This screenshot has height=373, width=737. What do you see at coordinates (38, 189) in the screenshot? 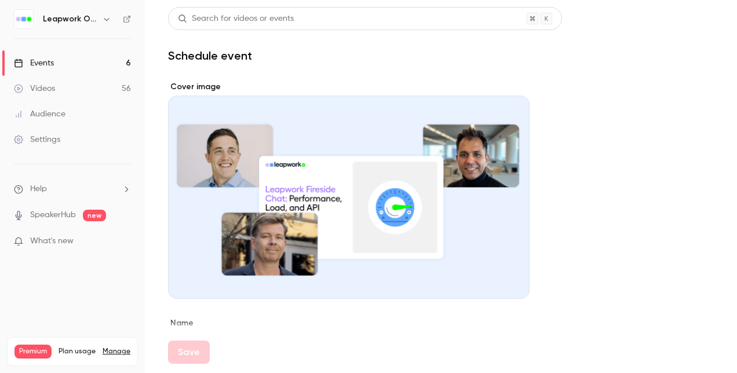
I see `span: Help` at bounding box center [38, 189].